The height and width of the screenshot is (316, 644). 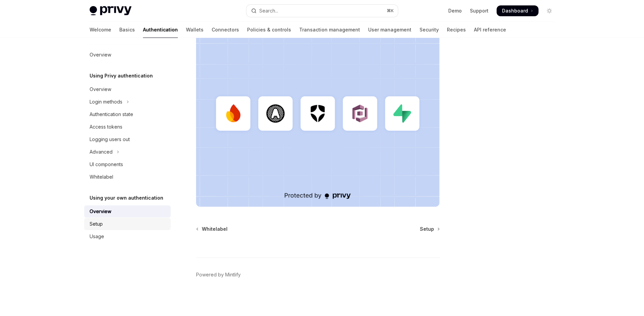 I want to click on button: Toggle Advanced section, so click(x=127, y=152).